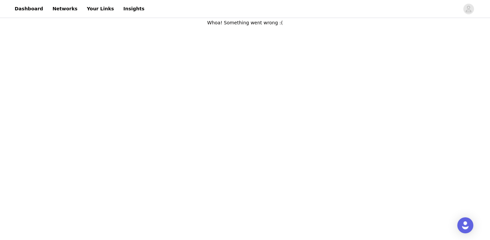 The width and height of the screenshot is (490, 240). What do you see at coordinates (29, 9) in the screenshot?
I see `a: Dashboard` at bounding box center [29, 9].